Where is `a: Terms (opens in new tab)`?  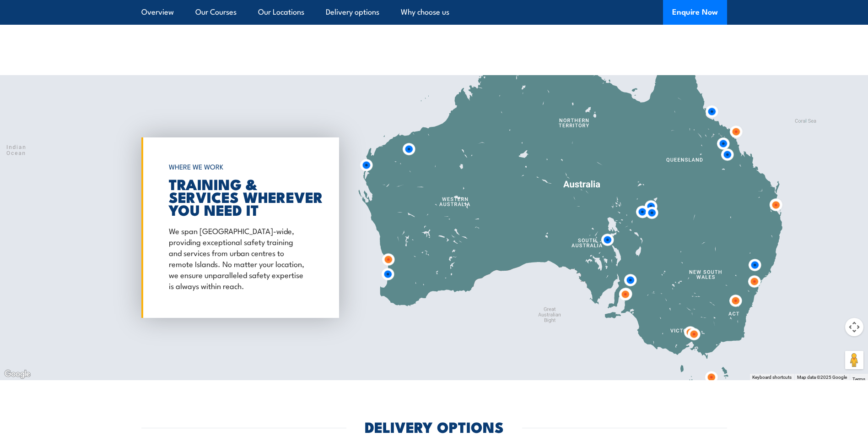
a: Terms (opens in new tab) is located at coordinates (859, 378).